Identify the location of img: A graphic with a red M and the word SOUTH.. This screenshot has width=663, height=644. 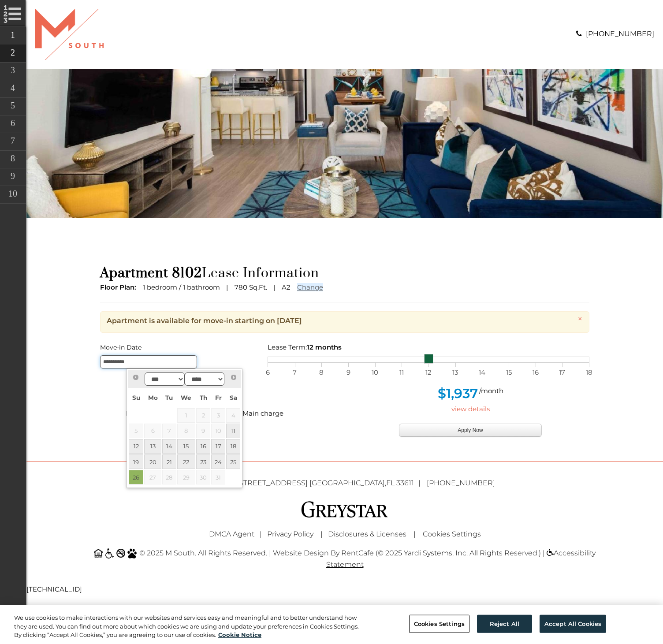
(69, 34).